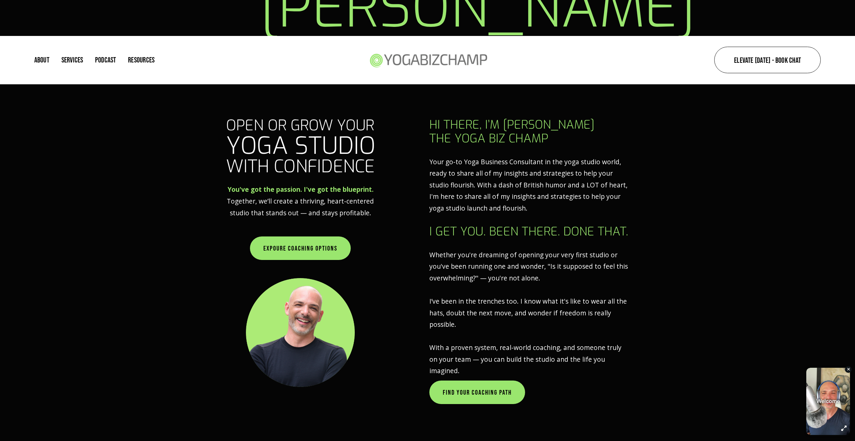  I want to click on strong: You've got the passion. I've got the blueprint., so click(300, 189).